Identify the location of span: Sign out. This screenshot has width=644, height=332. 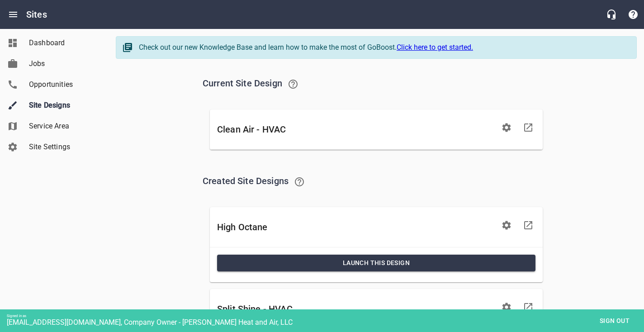
(614, 321).